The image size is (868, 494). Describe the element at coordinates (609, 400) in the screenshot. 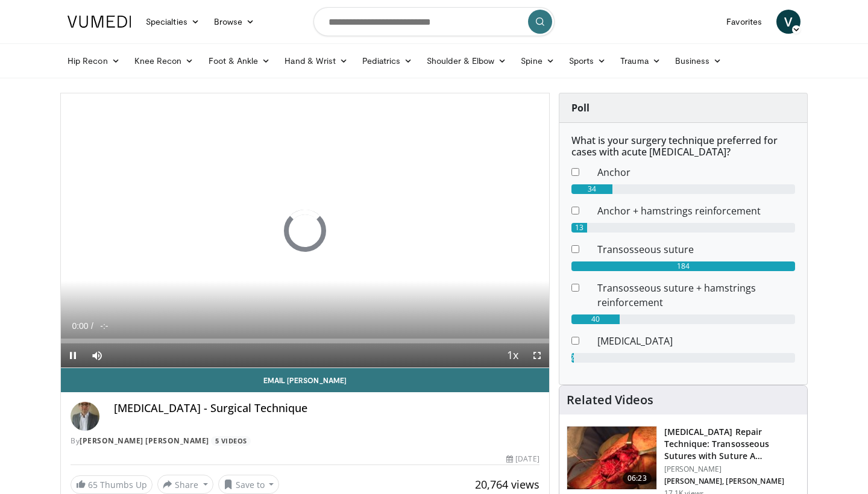

I see `h4: Related Videos` at that location.